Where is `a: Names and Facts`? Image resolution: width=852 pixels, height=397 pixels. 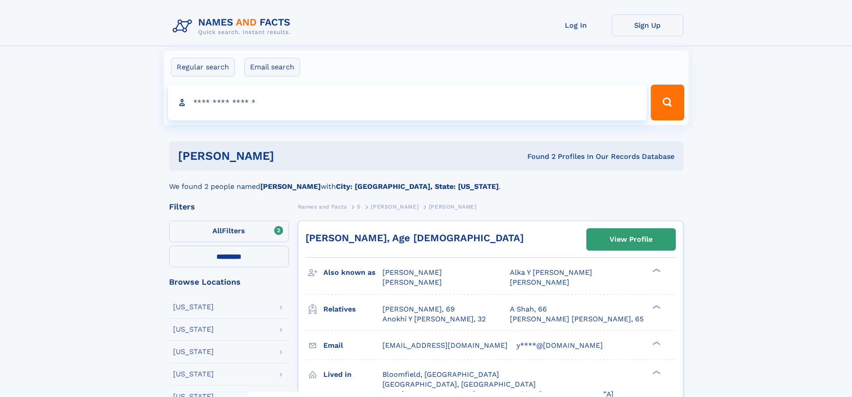 a: Names and Facts is located at coordinates (322, 206).